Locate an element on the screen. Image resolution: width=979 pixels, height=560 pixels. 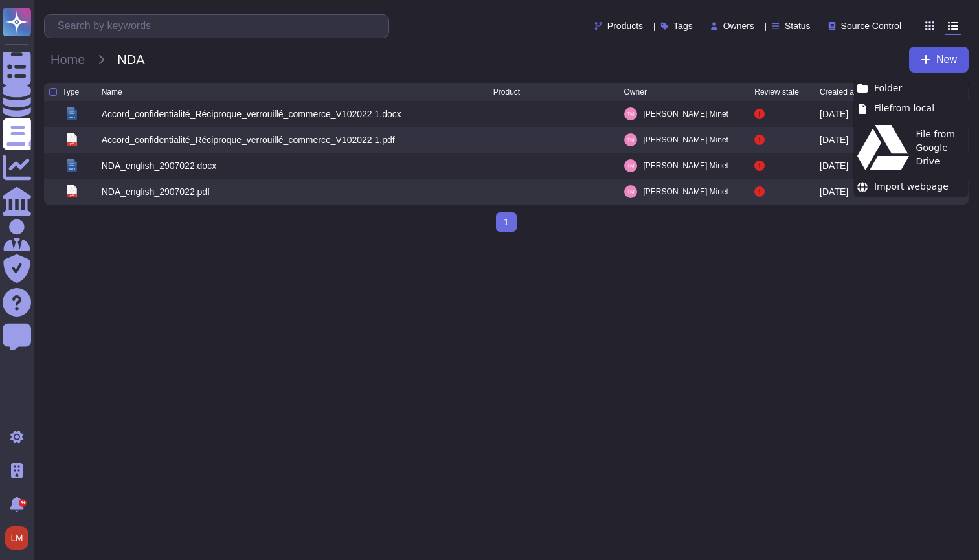
div: File from Google Drive is located at coordinates (911, 147).